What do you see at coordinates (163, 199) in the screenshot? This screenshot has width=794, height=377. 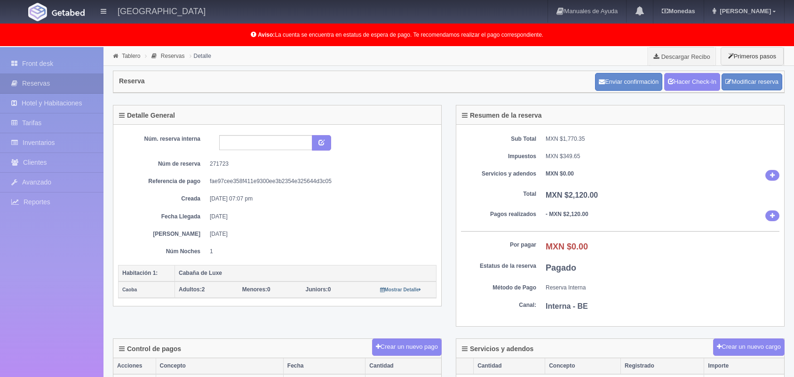 I see `dt: Creada` at bounding box center [163, 199].